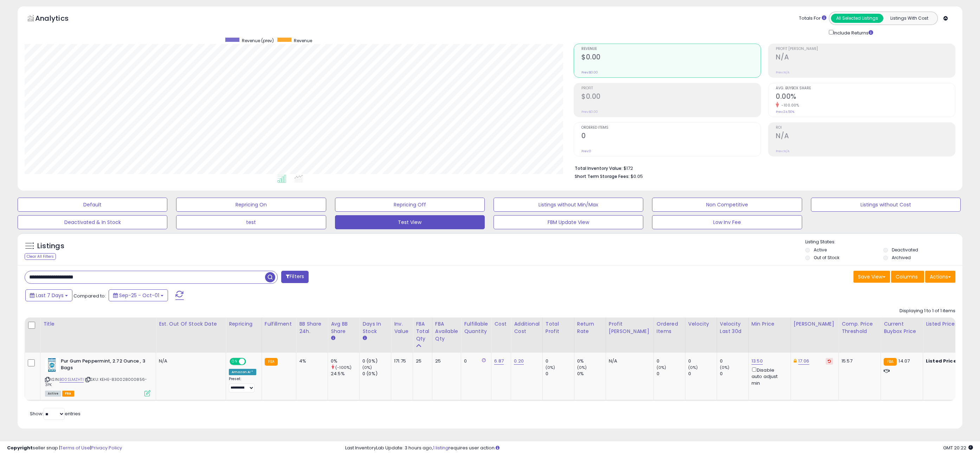 This screenshot has height=455, width=980. I want to click on a: 6.87, so click(499, 361).